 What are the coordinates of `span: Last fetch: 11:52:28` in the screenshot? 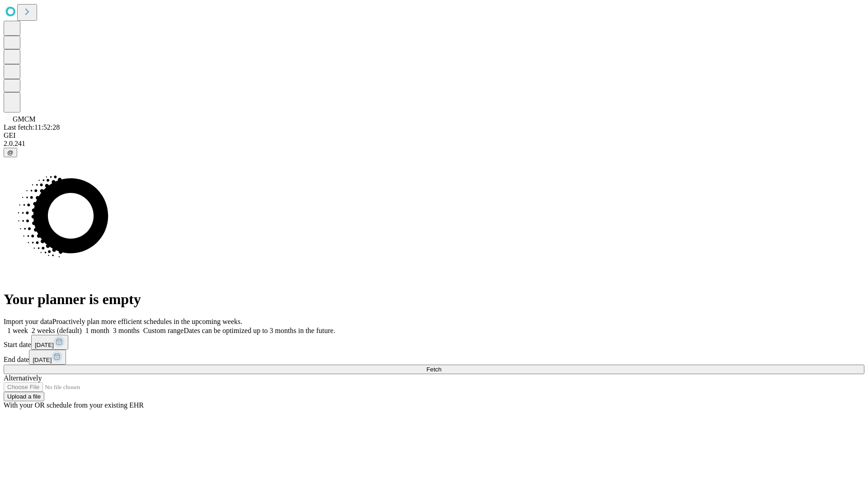 It's located at (32, 127).